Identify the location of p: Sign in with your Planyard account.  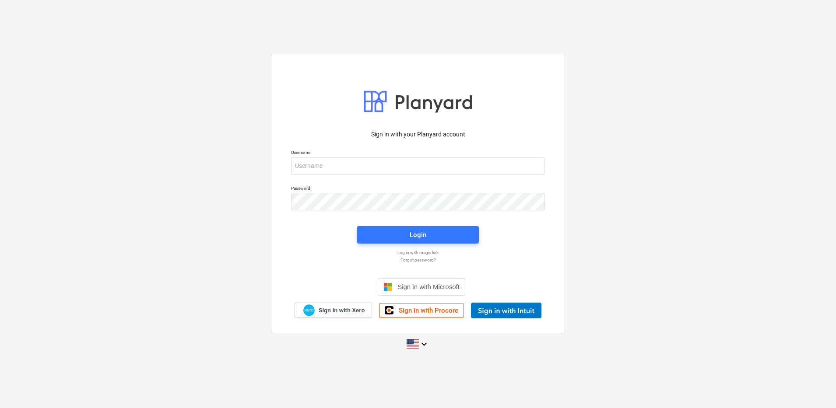
(418, 134).